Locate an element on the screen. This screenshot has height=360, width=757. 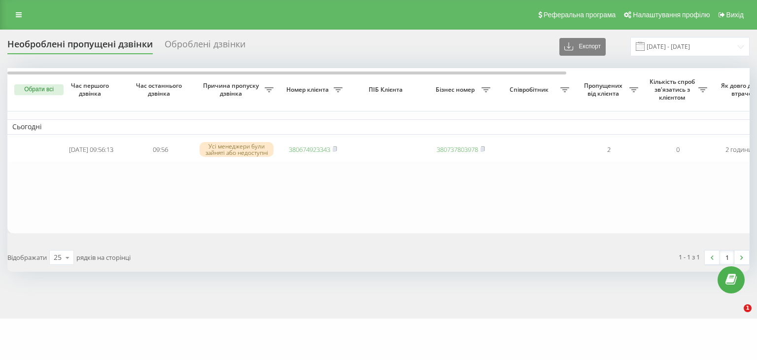
button: Обрати всі is located at coordinates (39, 90).